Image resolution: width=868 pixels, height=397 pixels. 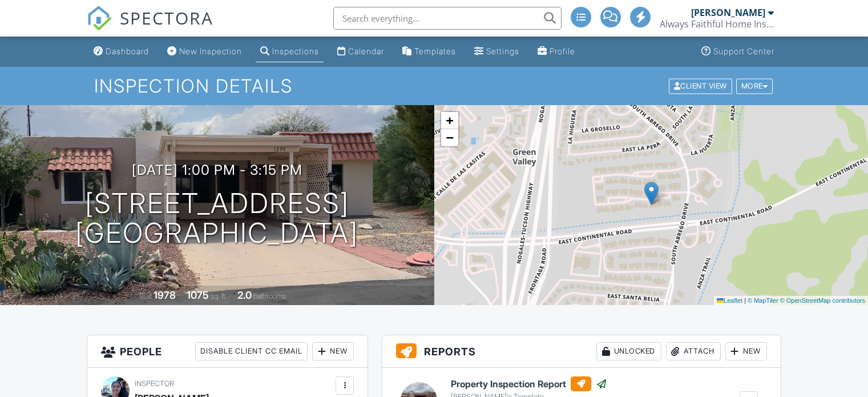 I want to click on a: Support Center, so click(x=738, y=51).